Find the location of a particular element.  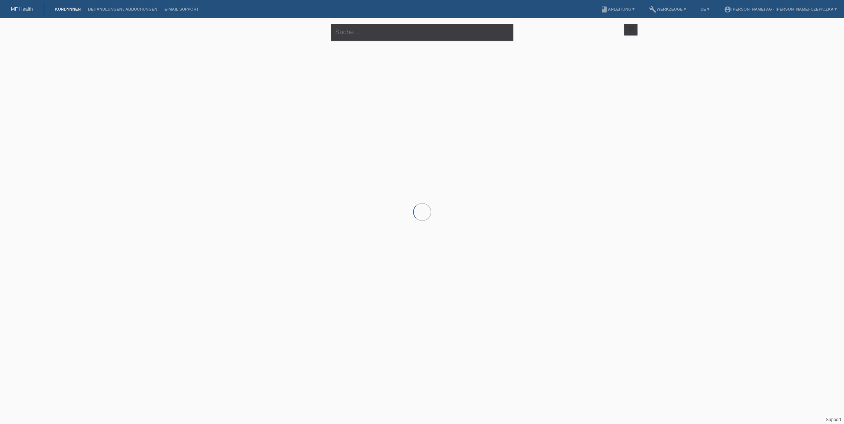

a: Kund*innen is located at coordinates (68, 9).